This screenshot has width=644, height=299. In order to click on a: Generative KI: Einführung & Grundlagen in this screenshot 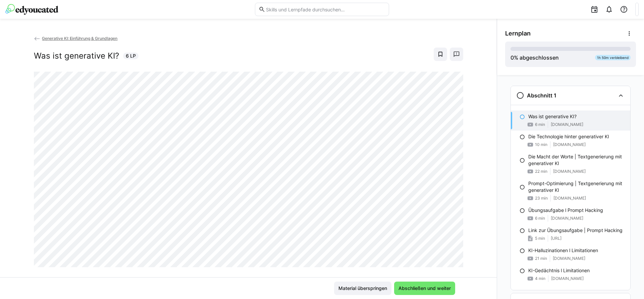, I will do `click(76, 38)`.